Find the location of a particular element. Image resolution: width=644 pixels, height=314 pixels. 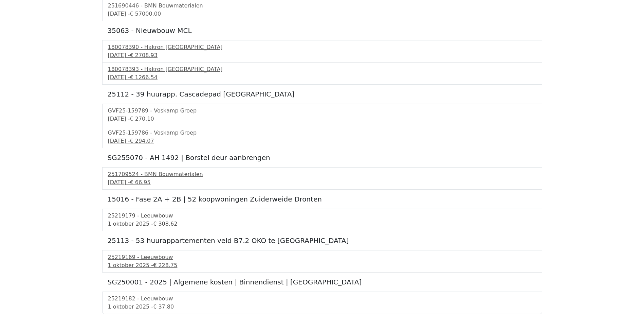

a: 25219169 - Leeuwbouw1 oktober 2025 -€ 228.75 is located at coordinates (322, 262).